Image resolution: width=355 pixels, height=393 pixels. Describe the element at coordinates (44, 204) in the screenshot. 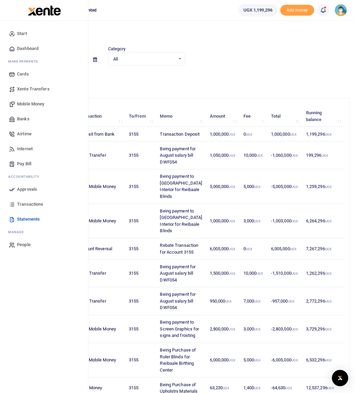

I see `a: Transactions` at that location.